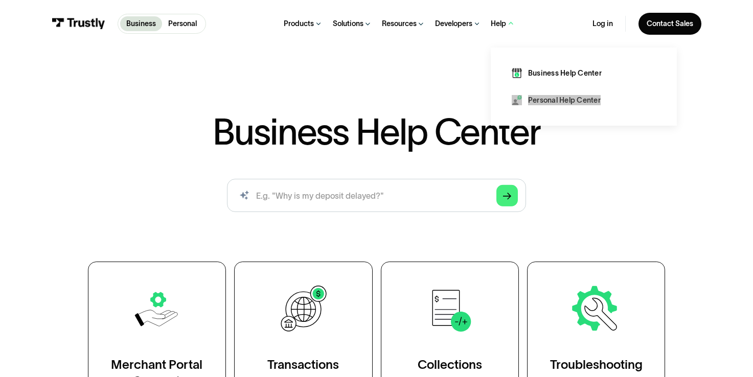 This screenshot has width=753, height=377. What do you see at coordinates (565, 73) in the screenshot?
I see `div: Business Help Center` at bounding box center [565, 73].